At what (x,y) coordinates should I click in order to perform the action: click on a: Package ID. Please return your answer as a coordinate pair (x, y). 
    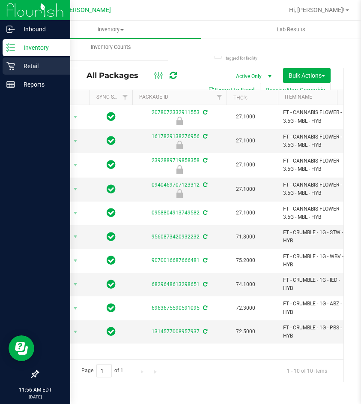
    Looking at the image, I should click on (154, 97).